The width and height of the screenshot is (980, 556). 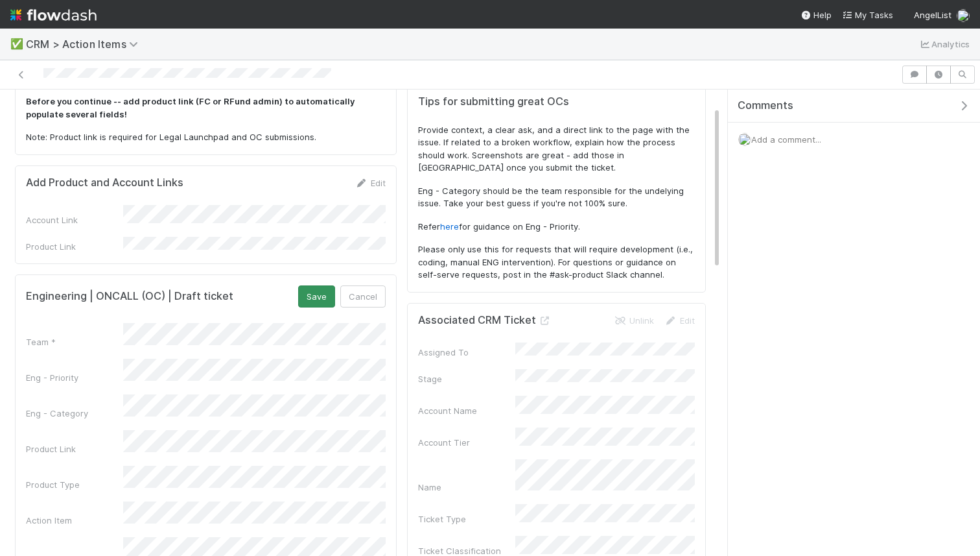 I want to click on div: Account Tier, so click(x=466, y=442).